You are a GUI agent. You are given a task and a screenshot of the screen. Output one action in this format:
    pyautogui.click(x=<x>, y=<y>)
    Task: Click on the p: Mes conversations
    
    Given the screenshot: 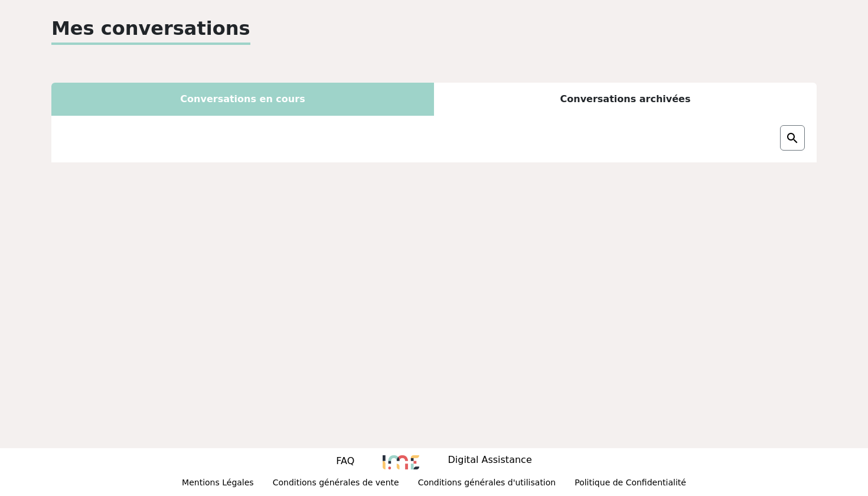 What is the action you would take?
    pyautogui.click(x=150, y=29)
    